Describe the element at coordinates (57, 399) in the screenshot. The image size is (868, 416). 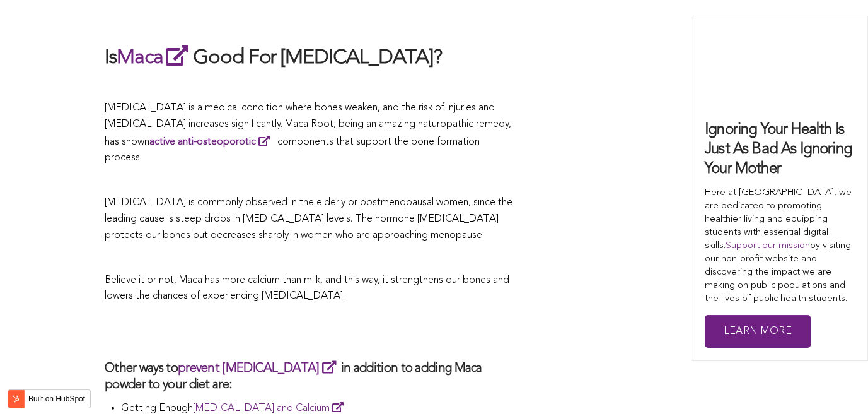
I see `label: Built on HubSpot` at that location.